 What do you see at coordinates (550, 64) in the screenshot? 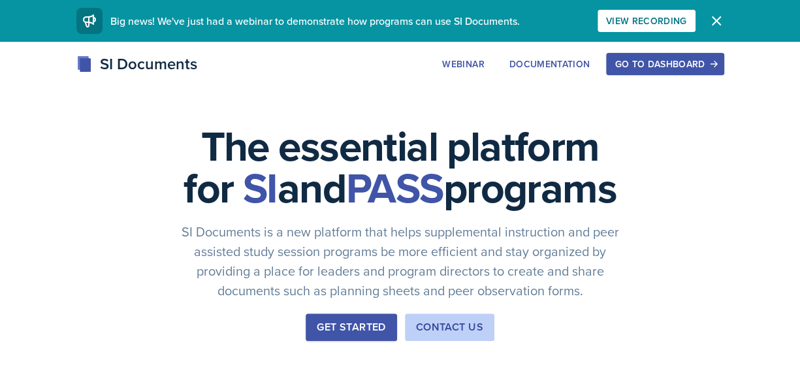
I see `div: Documentation` at bounding box center [550, 64].